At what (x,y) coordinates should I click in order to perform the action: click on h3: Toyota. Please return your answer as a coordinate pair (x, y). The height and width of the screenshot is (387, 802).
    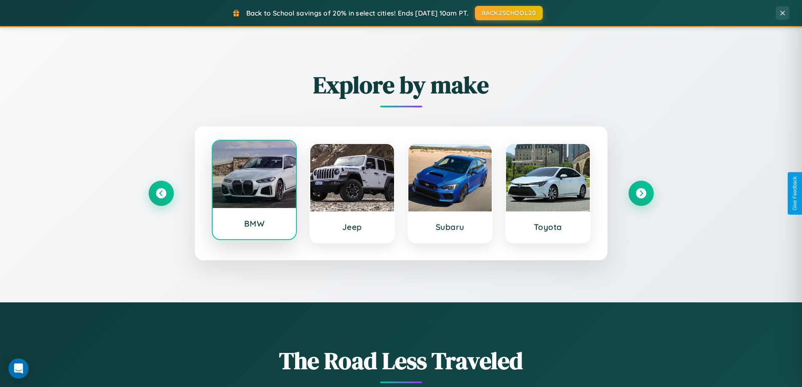
    Looking at the image, I should click on (548, 227).